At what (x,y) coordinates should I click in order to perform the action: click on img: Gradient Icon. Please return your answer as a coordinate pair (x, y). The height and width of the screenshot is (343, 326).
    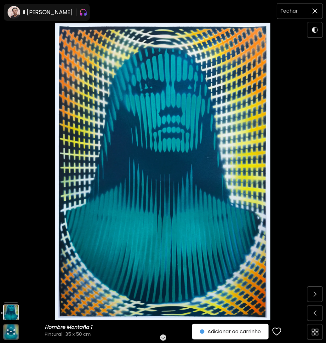
    Looking at the image, I should click on (83, 12).